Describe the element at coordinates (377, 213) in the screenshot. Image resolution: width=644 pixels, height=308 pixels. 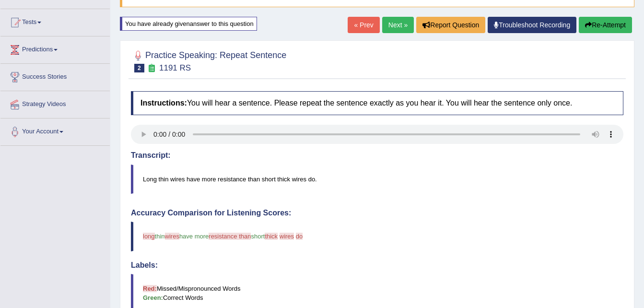
I see `h4: Accuracy Comparison for Listening Scores:` at that location.